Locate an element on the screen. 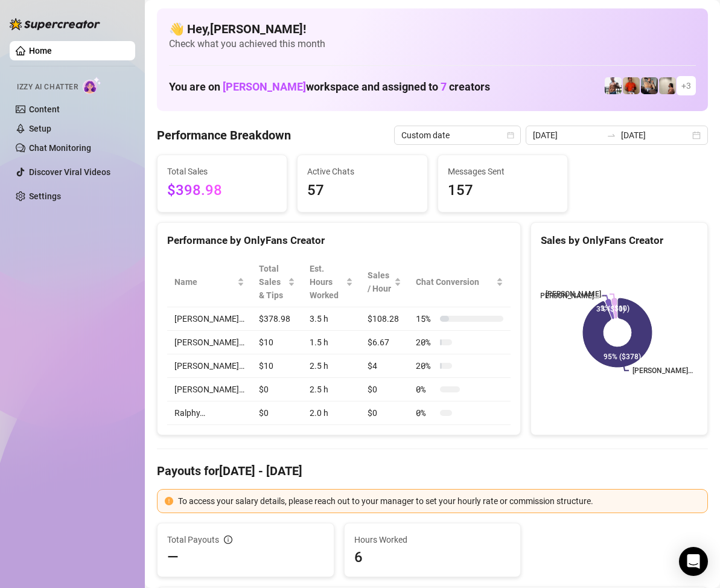 This screenshot has width=720, height=588. td: $6.67 is located at coordinates (384, 343).